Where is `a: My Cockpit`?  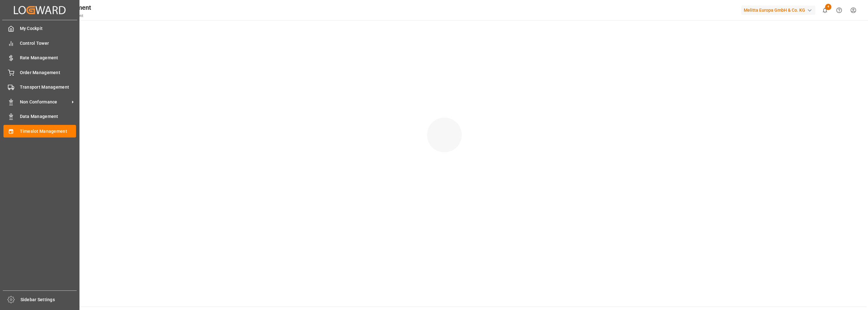 a: My Cockpit is located at coordinates (40, 28).